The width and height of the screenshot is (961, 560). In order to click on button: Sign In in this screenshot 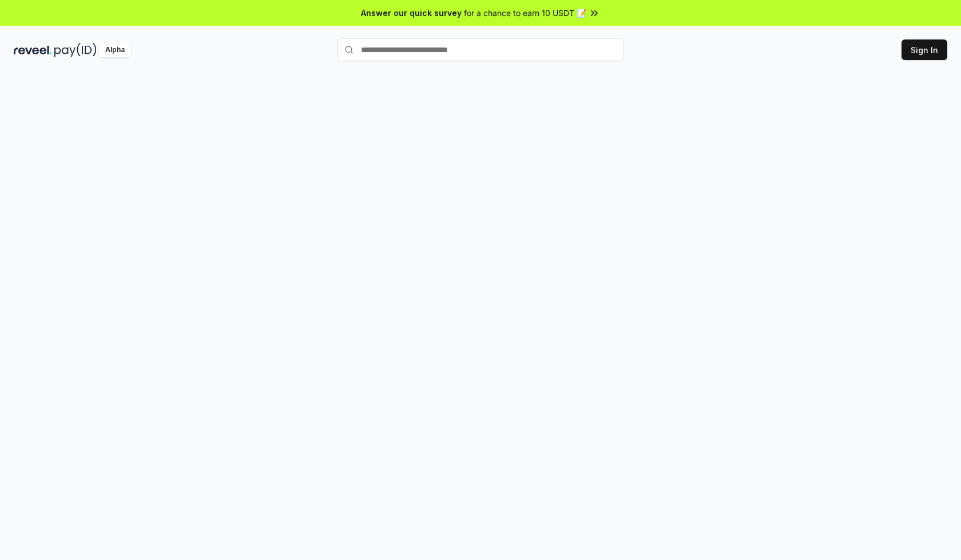, I will do `click(924, 50)`.